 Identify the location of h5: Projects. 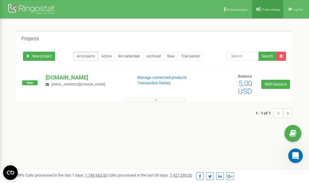
(30, 39).